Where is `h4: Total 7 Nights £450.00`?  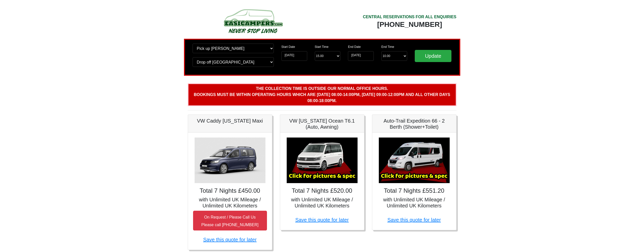
h4: Total 7 Nights £450.00 is located at coordinates (230, 190).